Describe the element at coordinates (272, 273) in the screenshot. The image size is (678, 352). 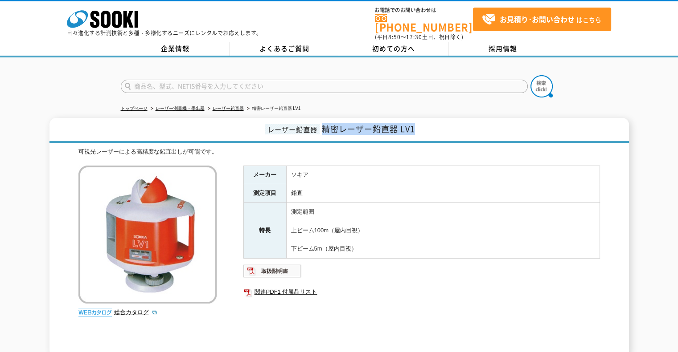
I see `a: 取扱説明書` at that location.